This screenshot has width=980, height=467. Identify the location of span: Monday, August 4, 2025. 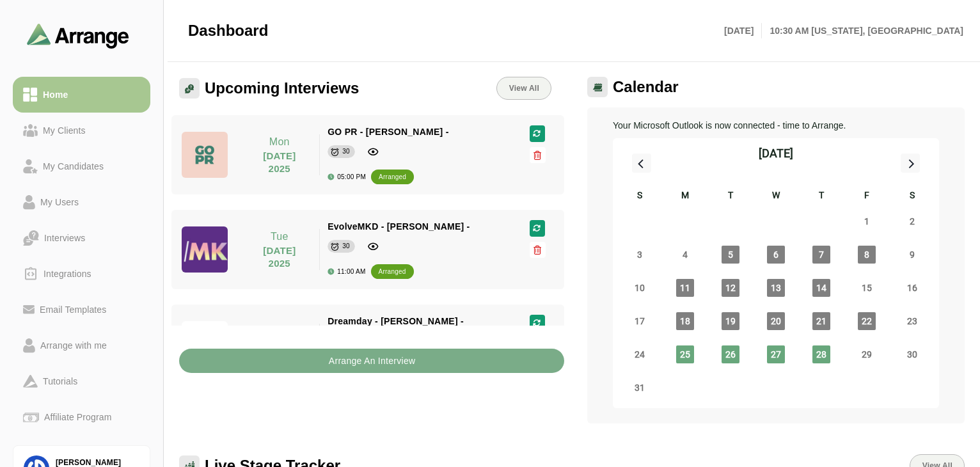
(685, 255).